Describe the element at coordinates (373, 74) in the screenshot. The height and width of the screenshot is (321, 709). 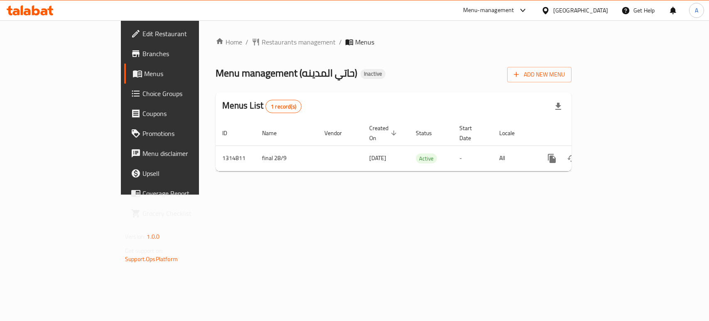
I see `div: Inactive` at that location.